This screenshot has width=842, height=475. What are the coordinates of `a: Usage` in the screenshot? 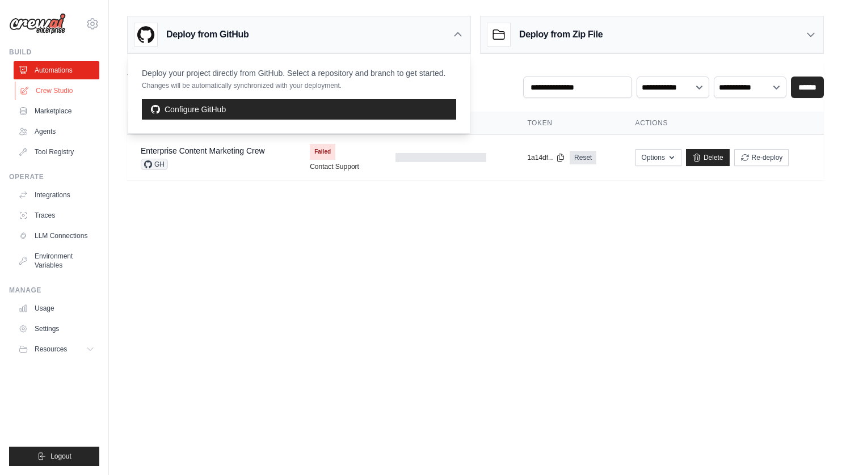 It's located at (56, 309).